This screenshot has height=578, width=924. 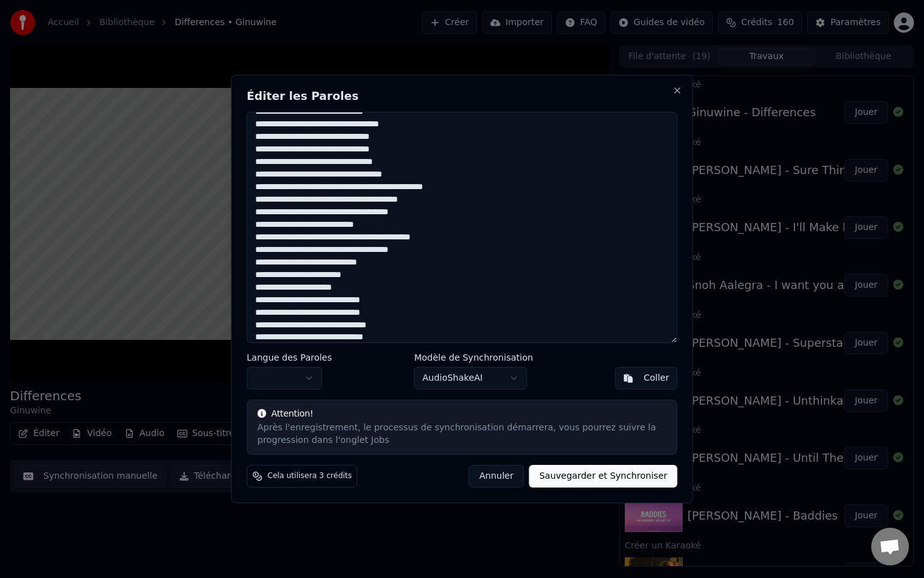 What do you see at coordinates (289, 357) in the screenshot?
I see `label: Langue des Paroles` at bounding box center [289, 357].